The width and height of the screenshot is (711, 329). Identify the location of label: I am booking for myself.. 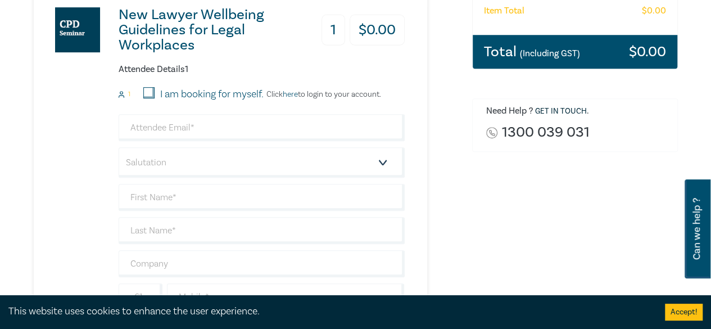
(212, 94).